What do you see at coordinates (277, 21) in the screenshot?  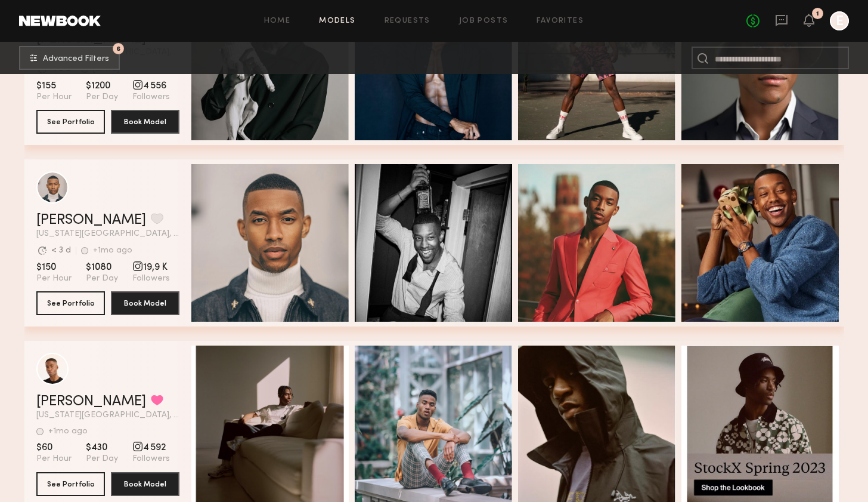 I see `a: Home` at bounding box center [277, 21].